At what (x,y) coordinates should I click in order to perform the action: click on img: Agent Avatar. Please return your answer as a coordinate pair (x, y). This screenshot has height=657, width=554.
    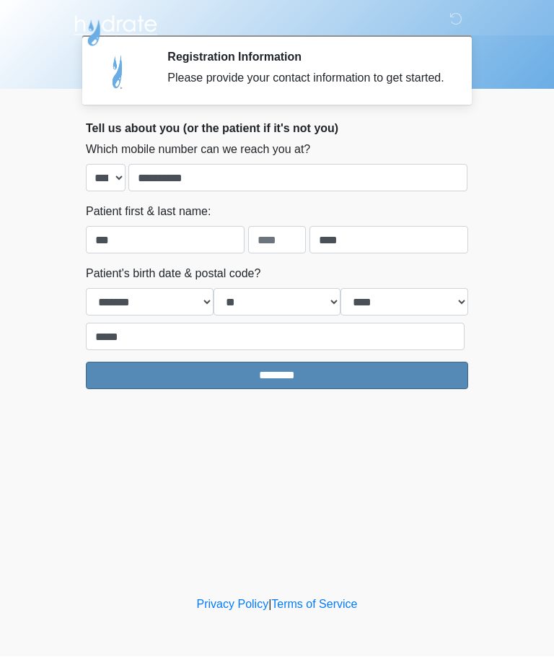
    Looking at the image, I should click on (118, 72).